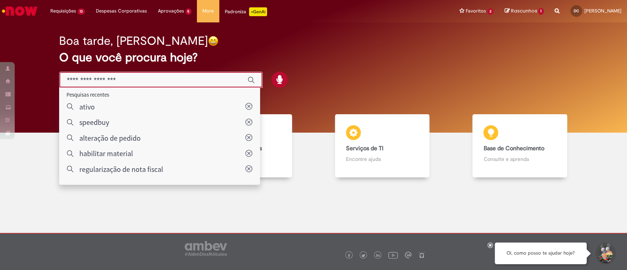 The image size is (627, 270). I want to click on img: ServiceNow, so click(19, 11).